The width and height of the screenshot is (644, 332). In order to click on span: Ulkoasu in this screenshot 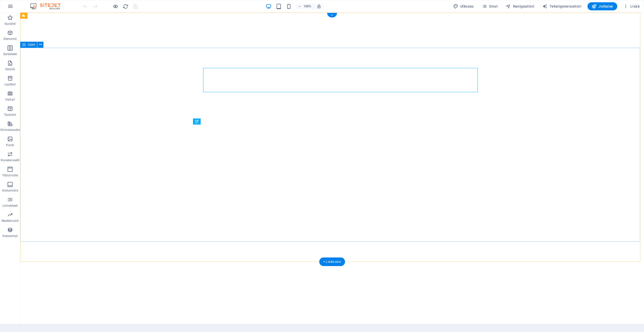, I will do `click(464, 7)`.